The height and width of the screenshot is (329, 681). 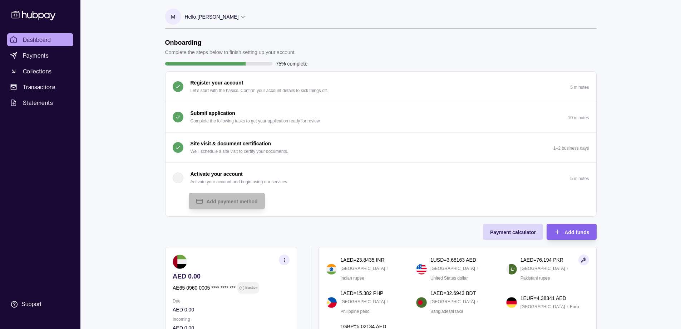 What do you see at coordinates (542, 260) in the screenshot?
I see `p: 1 AED = 76.194 PKR` at bounding box center [542, 260].